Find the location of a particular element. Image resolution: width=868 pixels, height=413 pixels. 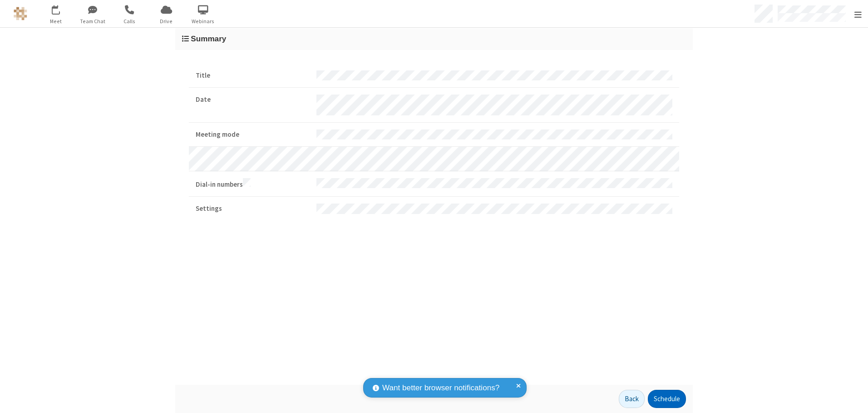

span: Webinars is located at coordinates (203, 21).